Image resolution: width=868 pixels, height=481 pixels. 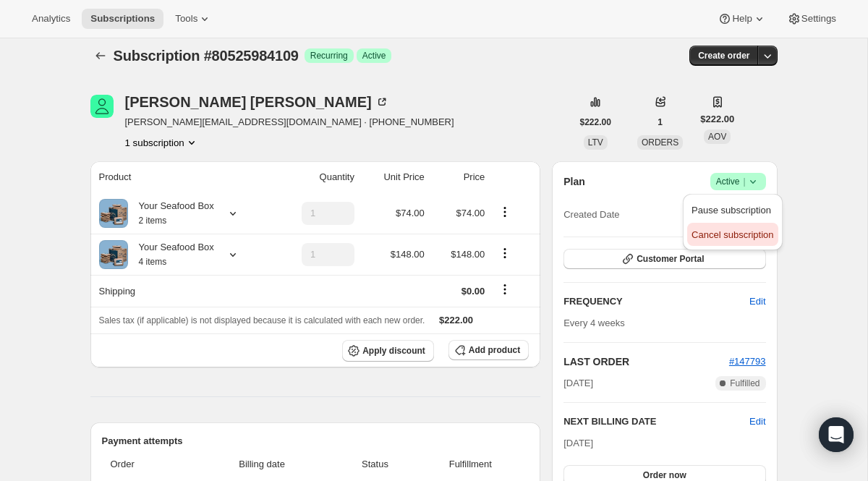 What do you see at coordinates (732, 234) in the screenshot?
I see `span: Cancel subscription` at bounding box center [732, 234].